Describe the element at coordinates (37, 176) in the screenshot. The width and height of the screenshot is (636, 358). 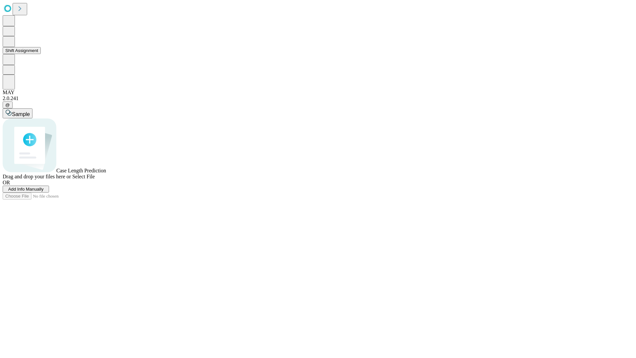
I see `span: Drag and drop your files here or` at that location.